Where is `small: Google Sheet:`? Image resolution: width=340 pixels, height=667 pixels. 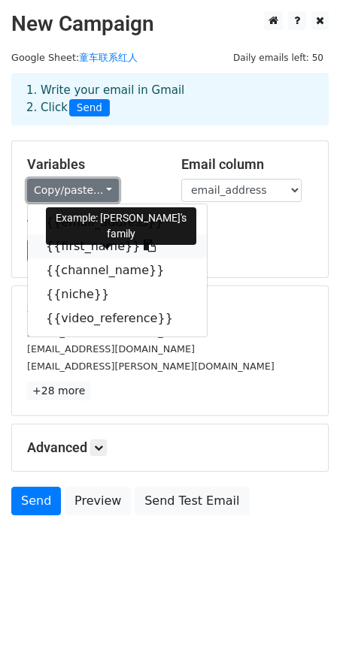 small: Google Sheet: is located at coordinates (74, 57).